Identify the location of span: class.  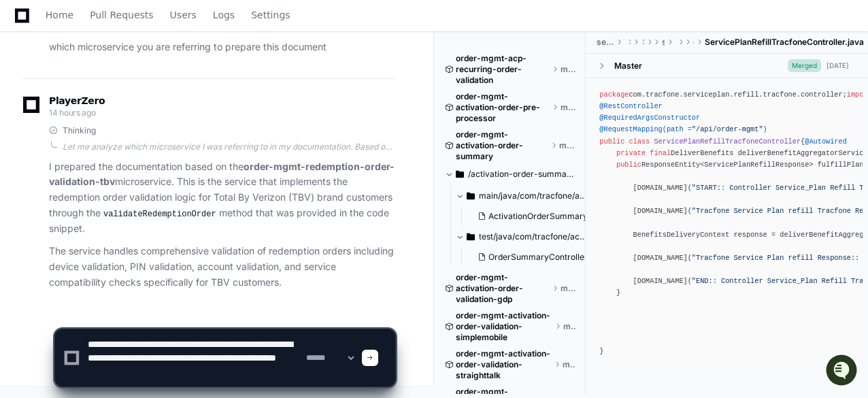
(639, 141).